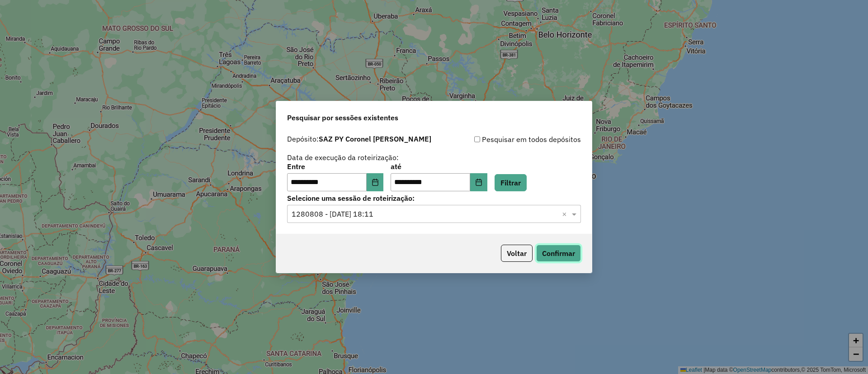 This screenshot has height=374, width=868. What do you see at coordinates (335, 167) in the screenshot?
I see `label: Entre` at bounding box center [335, 167].